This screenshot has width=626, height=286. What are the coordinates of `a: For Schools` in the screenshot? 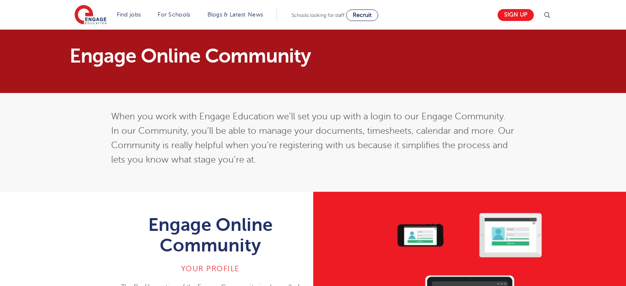 It's located at (174, 14).